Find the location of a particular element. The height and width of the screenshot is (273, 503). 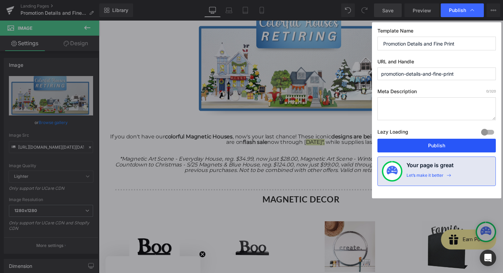

div: Open Intercom Messenger is located at coordinates (488, 258).